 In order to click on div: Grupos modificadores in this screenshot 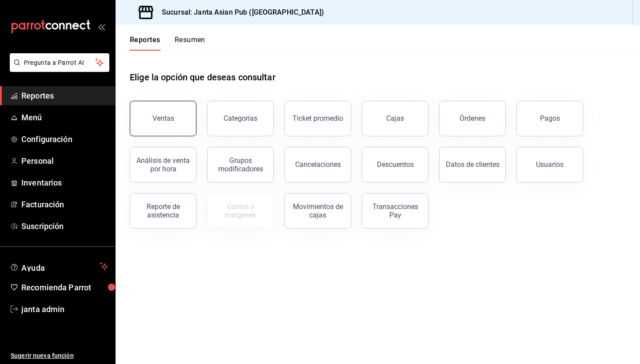, I will do `click(240, 165)`.